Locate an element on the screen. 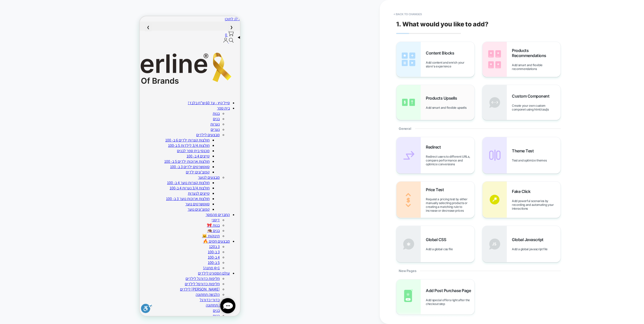 The height and width of the screenshot is (324, 644). a: תינוקות 🐱 is located at coordinates (71, 220).